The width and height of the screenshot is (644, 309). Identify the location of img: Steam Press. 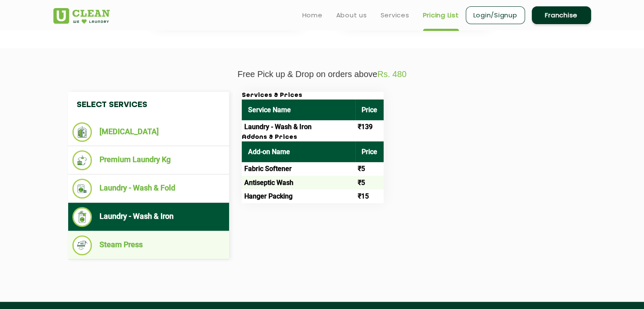
(82, 245).